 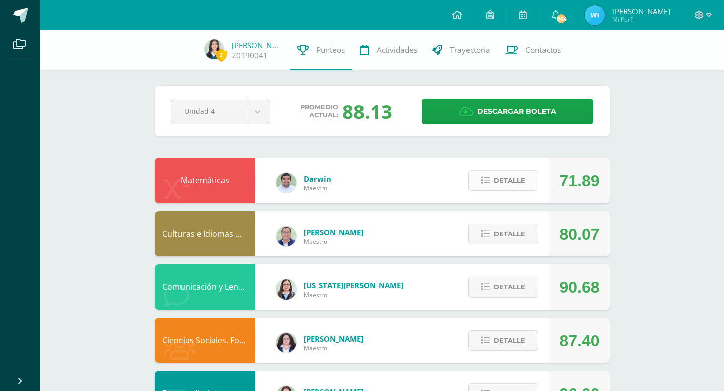 I want to click on img: e5a1d6b899e63e1aee8dbe4528495ab4.png, so click(x=214, y=49).